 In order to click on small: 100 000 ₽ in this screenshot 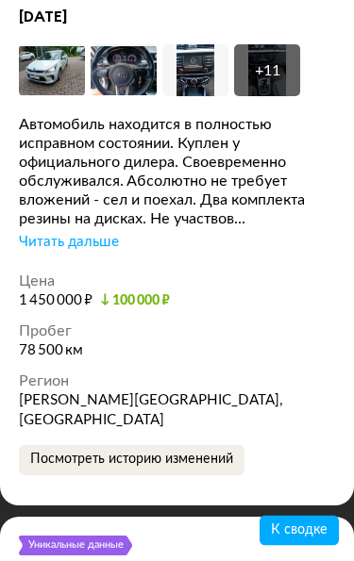, I will do `click(135, 302)`.